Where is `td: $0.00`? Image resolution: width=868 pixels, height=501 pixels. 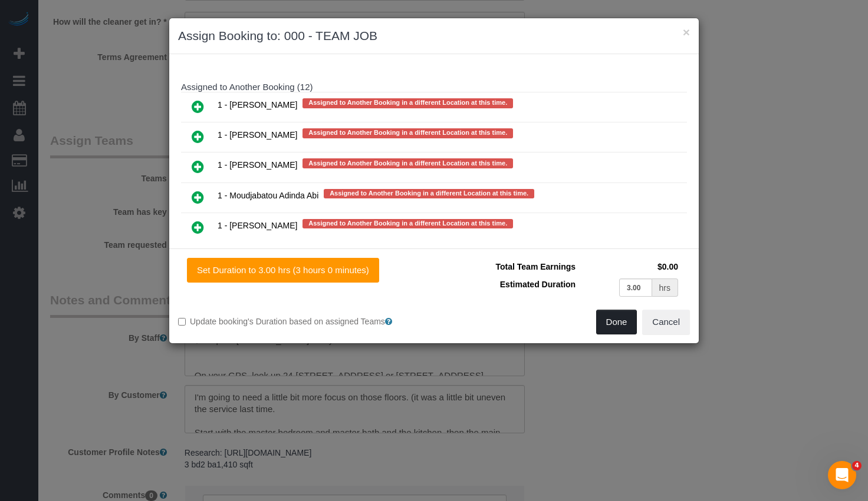
td: $0.00 is located at coordinates (630, 267).